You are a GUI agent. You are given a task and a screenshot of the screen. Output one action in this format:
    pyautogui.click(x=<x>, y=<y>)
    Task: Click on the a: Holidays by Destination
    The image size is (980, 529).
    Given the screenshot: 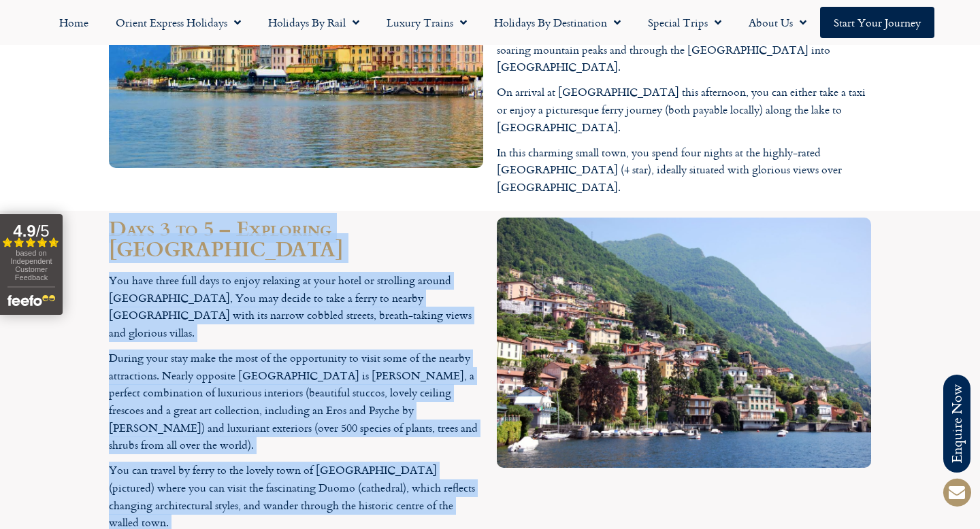 What is the action you would take?
    pyautogui.click(x=557, y=23)
    